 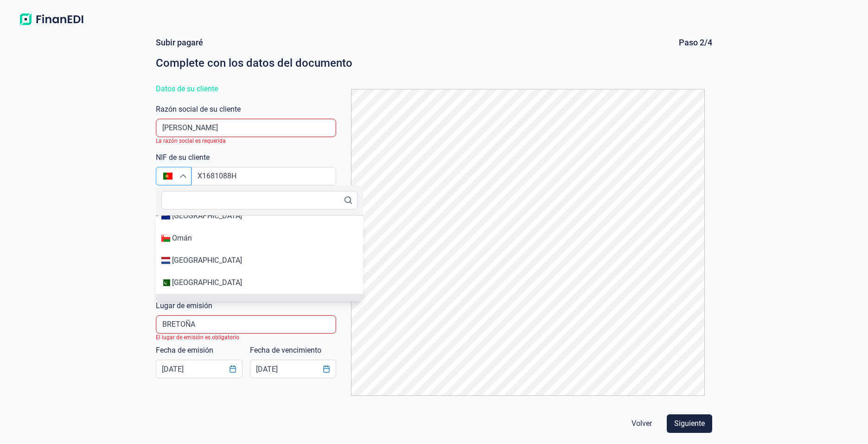 What do you see at coordinates (184, 351) in the screenshot?
I see `label: Fecha de emisión` at bounding box center [184, 351].